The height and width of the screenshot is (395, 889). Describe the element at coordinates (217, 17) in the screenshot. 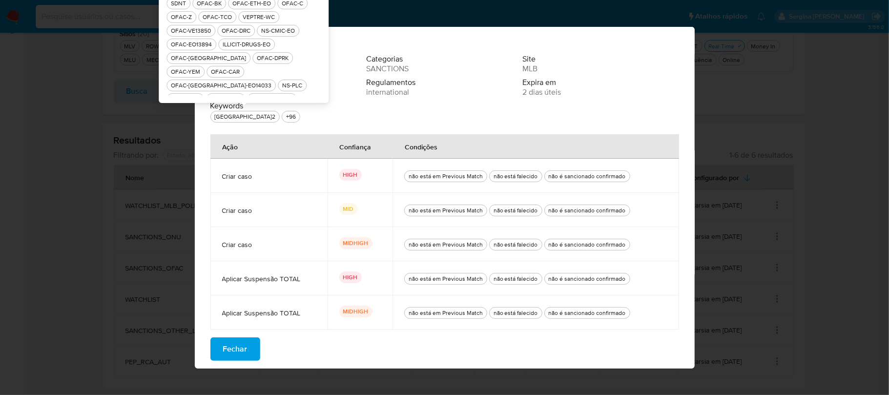

I see `div: OFAC-TCO` at that location.